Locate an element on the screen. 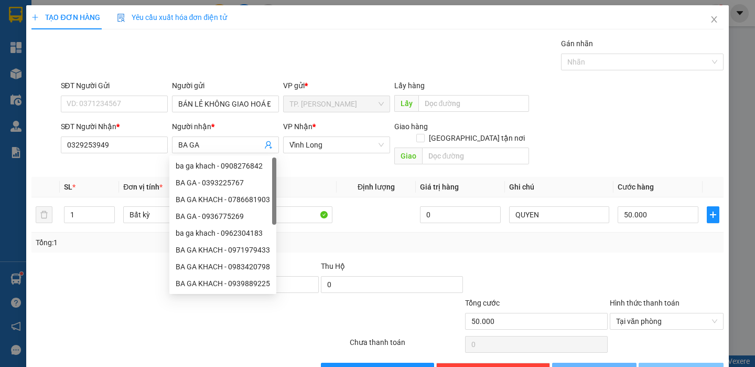 The height and width of the screenshot is (367, 755). div: BA GA KHACH - 0939889225 is located at coordinates (223, 283).